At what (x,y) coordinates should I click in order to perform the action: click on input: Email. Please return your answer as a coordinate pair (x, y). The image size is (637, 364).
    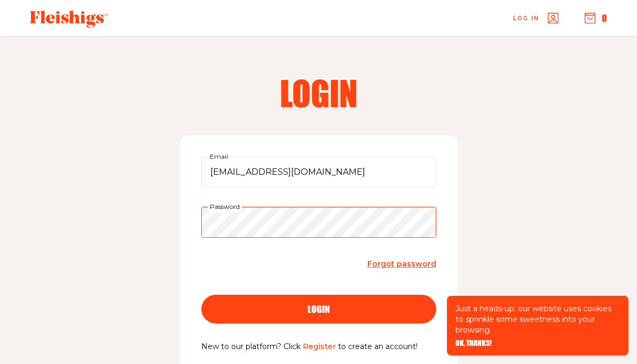
    Looking at the image, I should click on (318, 172).